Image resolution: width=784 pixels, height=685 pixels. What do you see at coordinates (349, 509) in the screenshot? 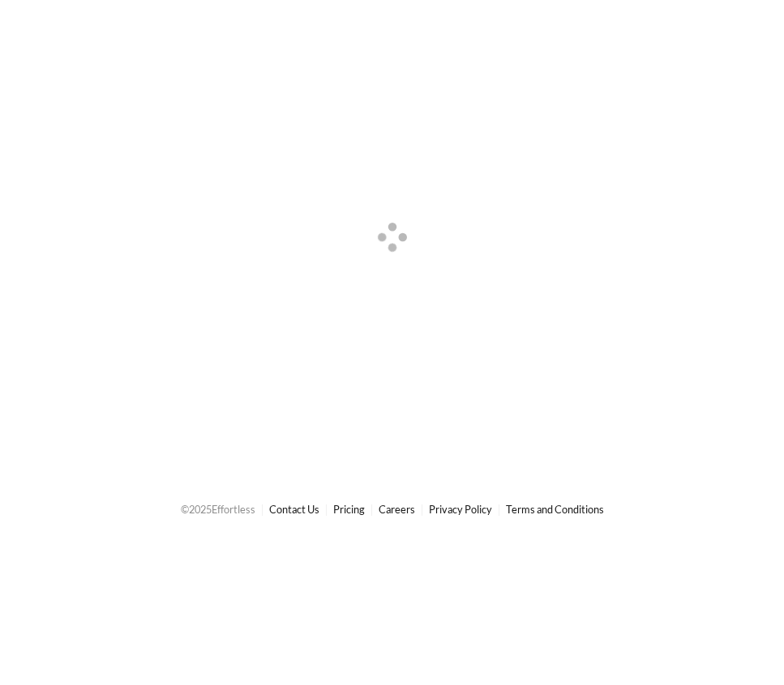
I see `a: Pricing` at bounding box center [349, 509].